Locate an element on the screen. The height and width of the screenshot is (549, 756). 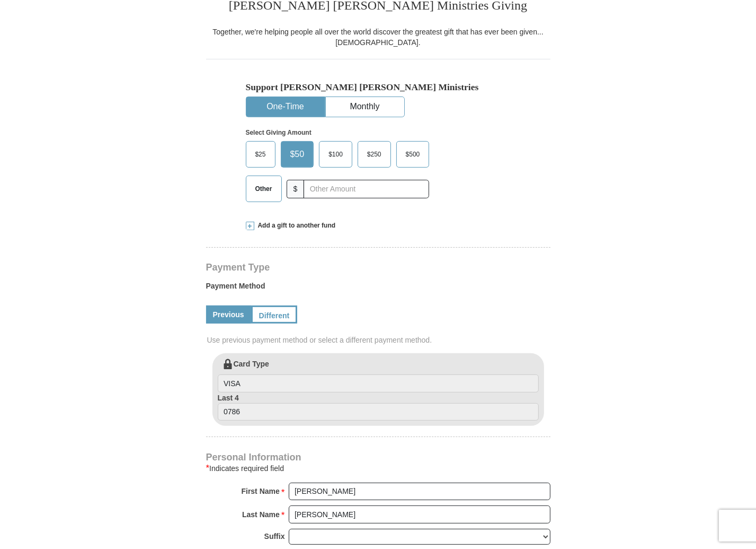
h4: Payment Type is located at coordinates (378, 267).